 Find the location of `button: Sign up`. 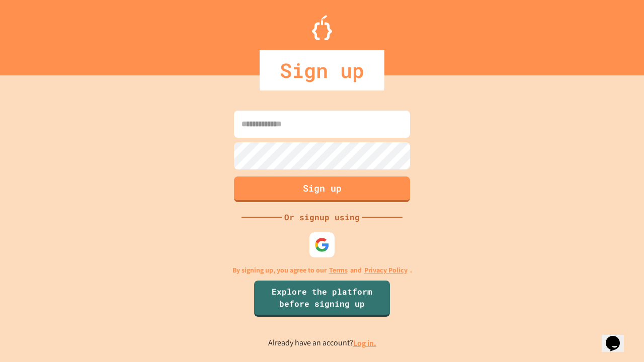

button: Sign up is located at coordinates (322, 189).